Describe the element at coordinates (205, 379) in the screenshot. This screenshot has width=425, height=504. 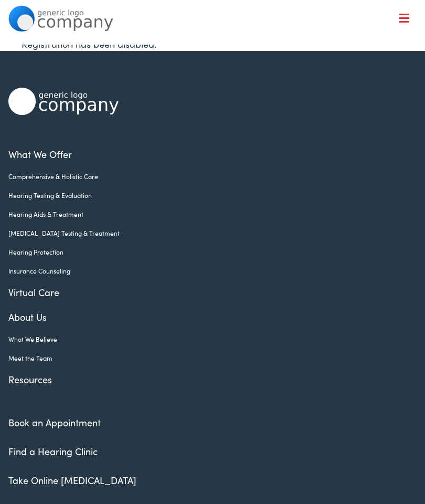
I see `a: Resources` at that location.